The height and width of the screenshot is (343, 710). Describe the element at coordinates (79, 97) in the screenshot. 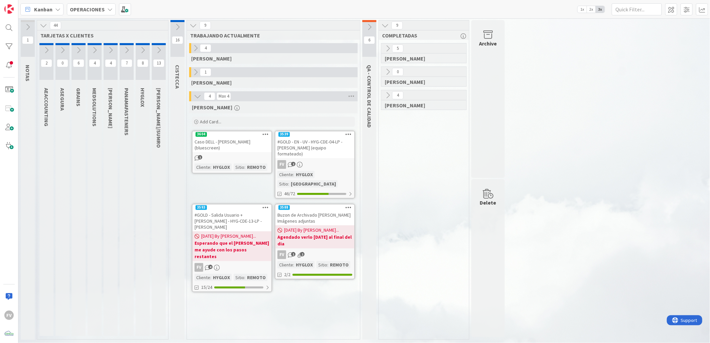

I see `span: GRAINS` at that location.